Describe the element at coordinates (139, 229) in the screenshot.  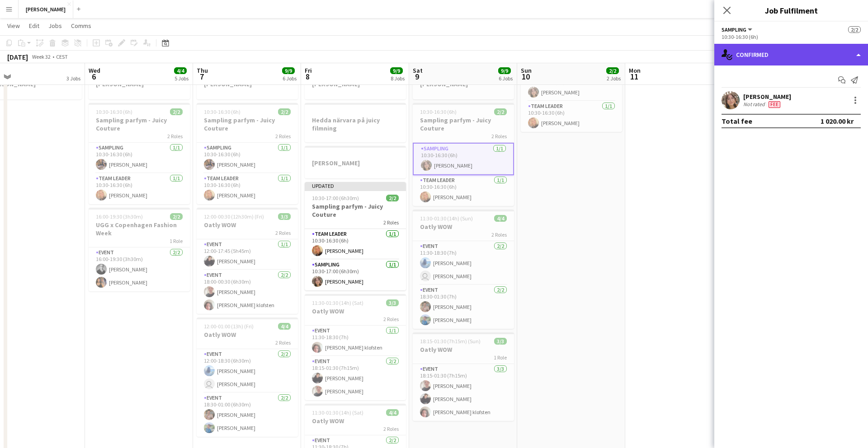
I see `h3: UGG x Copenhagen Fashion Week` at that location.